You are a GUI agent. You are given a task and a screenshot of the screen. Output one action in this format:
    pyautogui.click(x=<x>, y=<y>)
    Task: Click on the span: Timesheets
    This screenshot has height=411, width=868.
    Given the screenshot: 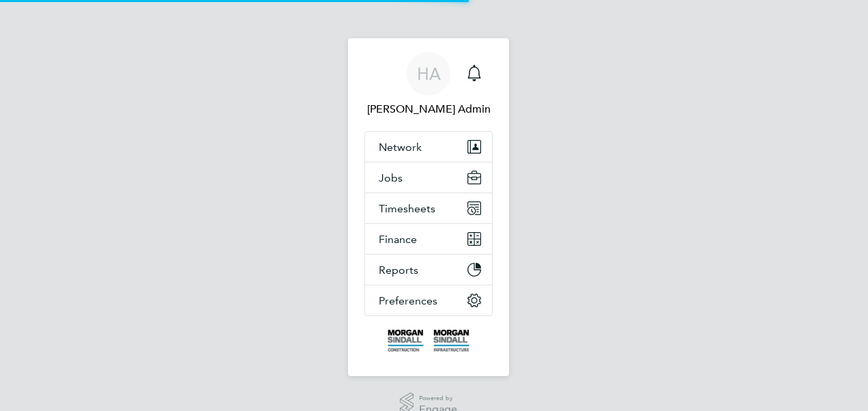 What is the action you would take?
    pyautogui.click(x=407, y=208)
    